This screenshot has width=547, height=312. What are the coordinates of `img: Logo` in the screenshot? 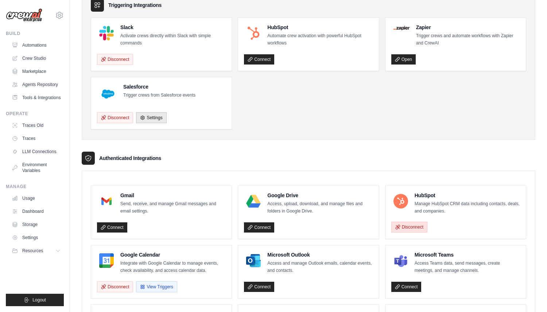 It's located at (24, 15).